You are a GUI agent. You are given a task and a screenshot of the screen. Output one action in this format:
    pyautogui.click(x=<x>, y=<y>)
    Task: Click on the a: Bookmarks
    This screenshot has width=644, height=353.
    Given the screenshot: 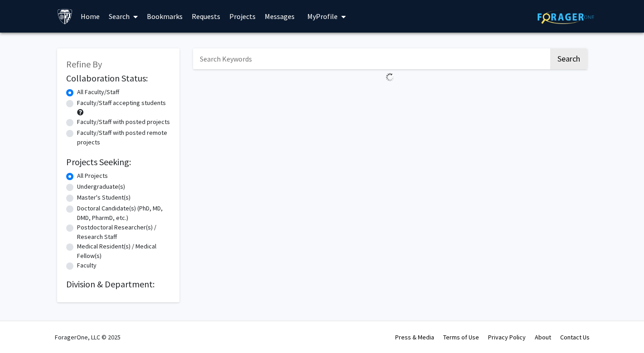 What is the action you would take?
    pyautogui.click(x=164, y=16)
    